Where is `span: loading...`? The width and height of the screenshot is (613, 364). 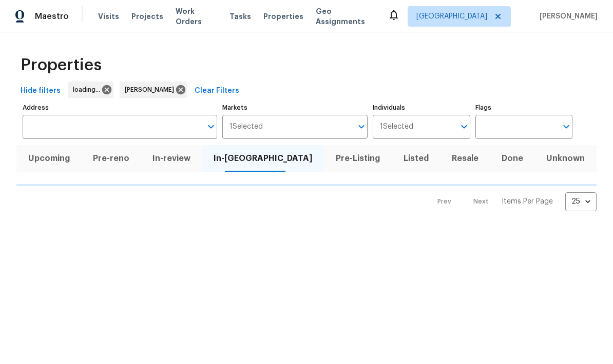 span: loading... is located at coordinates (88, 90).